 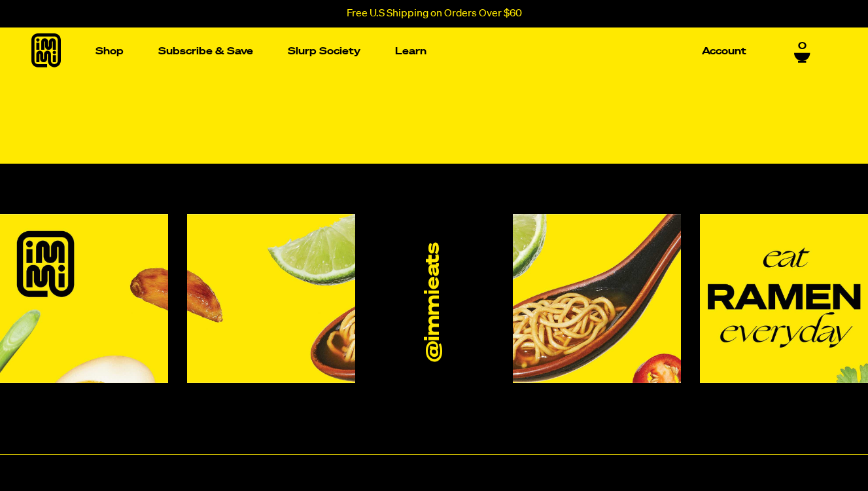 What do you see at coordinates (802, 41) in the screenshot?
I see `span: 0` at bounding box center [802, 41].